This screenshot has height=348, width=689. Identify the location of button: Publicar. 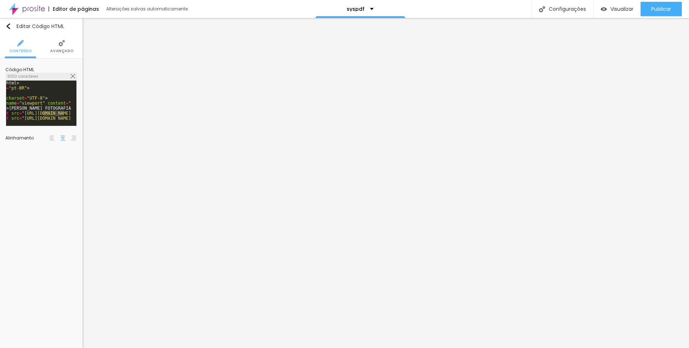
(661, 9).